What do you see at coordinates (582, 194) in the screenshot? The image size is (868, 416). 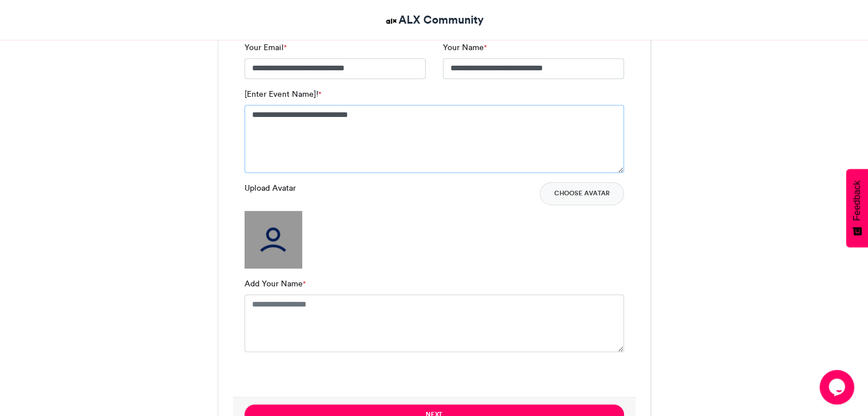 I see `button: Choose Avatar` at bounding box center [582, 194].